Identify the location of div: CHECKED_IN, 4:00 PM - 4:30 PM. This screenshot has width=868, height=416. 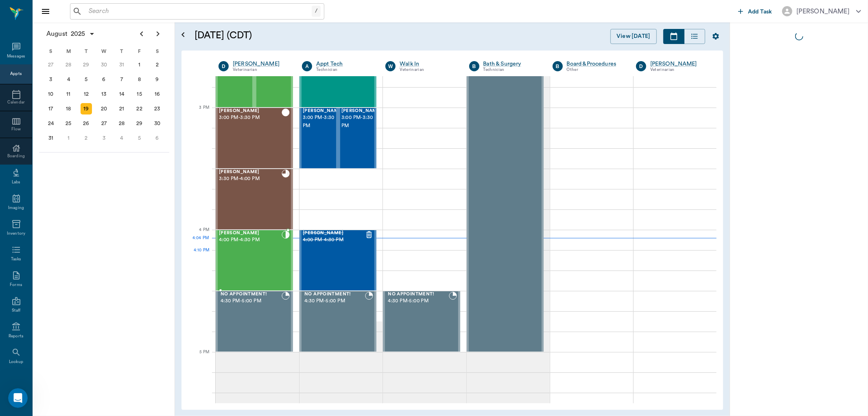
(254, 260).